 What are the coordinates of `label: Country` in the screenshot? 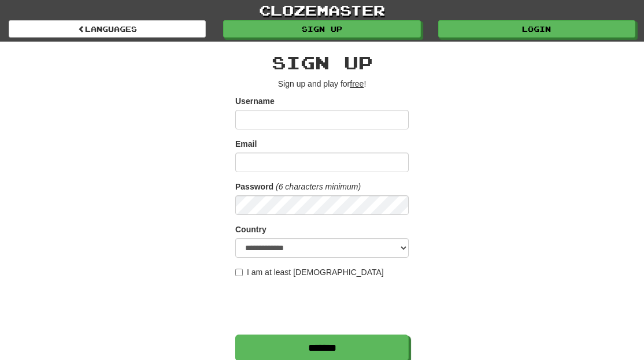 It's located at (251, 229).